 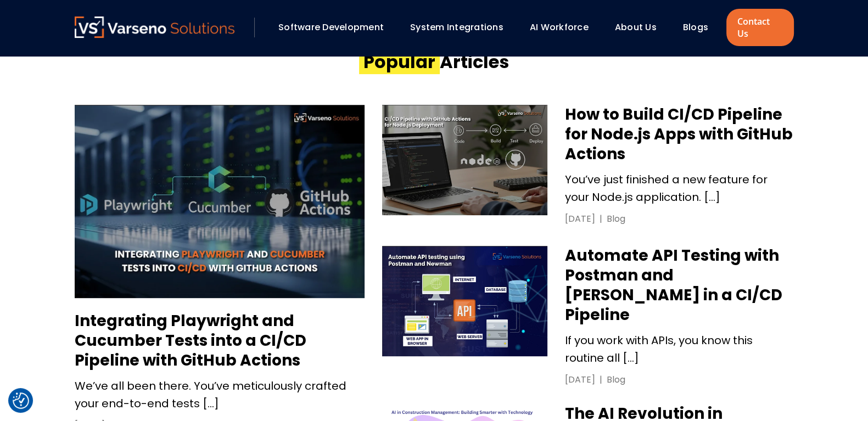 I want to click on img: How to Build CI/CD Pipeline for Node.js Apps with GitHub Actions, so click(x=465, y=160).